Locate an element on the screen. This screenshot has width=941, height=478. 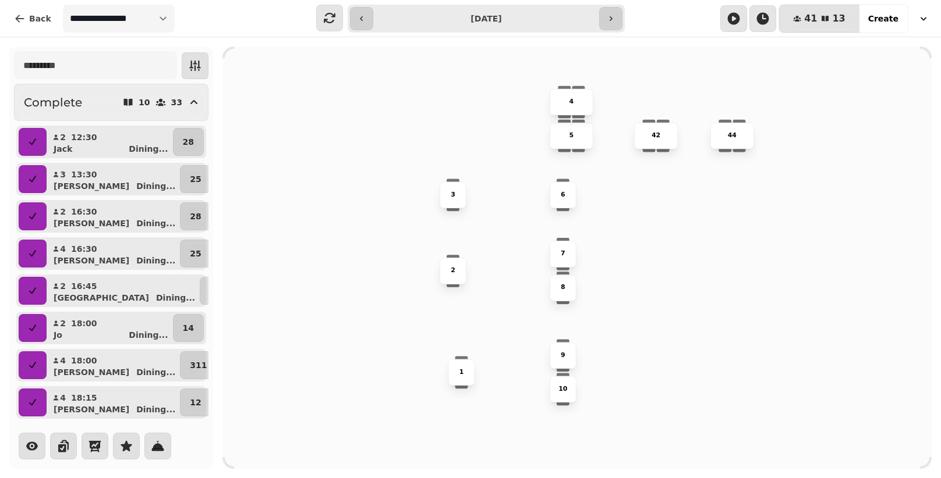
button: 23 is located at coordinates (215, 291).